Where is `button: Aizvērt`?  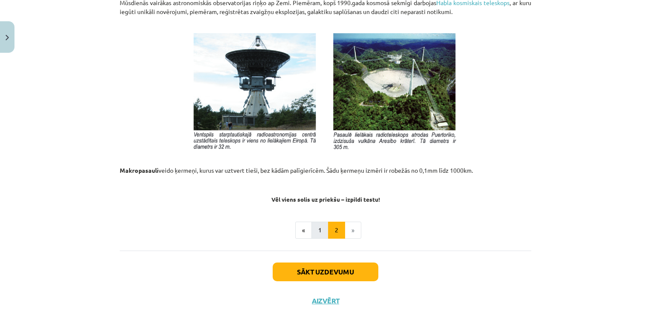
button: Aizvērt is located at coordinates (326, 301).